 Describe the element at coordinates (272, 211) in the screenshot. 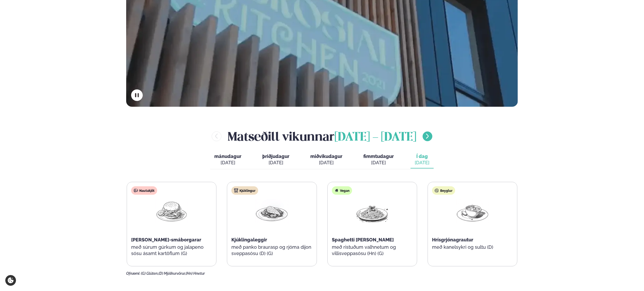

I see `img: Chicken-breast.png` at that location.